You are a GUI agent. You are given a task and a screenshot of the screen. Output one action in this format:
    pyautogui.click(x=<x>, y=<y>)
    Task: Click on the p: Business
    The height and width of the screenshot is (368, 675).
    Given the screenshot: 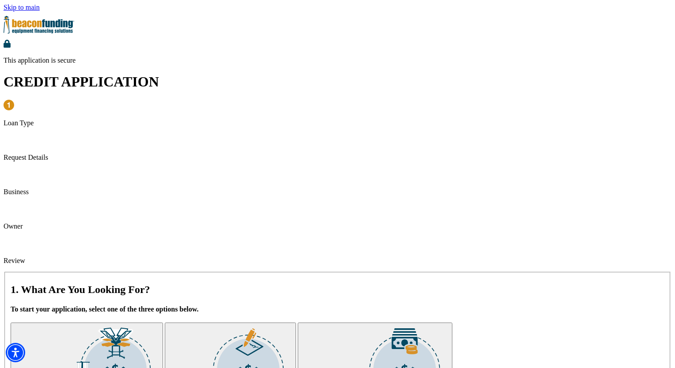 What is the action you would take?
    pyautogui.click(x=338, y=192)
    